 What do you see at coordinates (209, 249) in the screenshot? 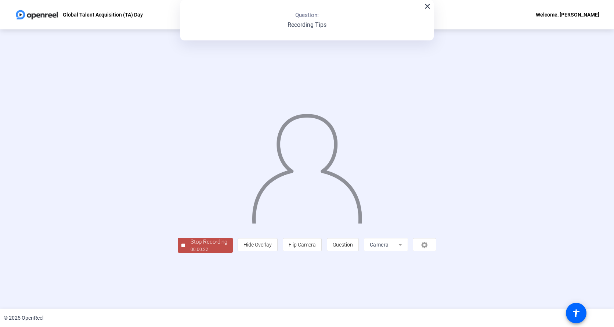
I see `div: 00:00:22` at bounding box center [209, 249].